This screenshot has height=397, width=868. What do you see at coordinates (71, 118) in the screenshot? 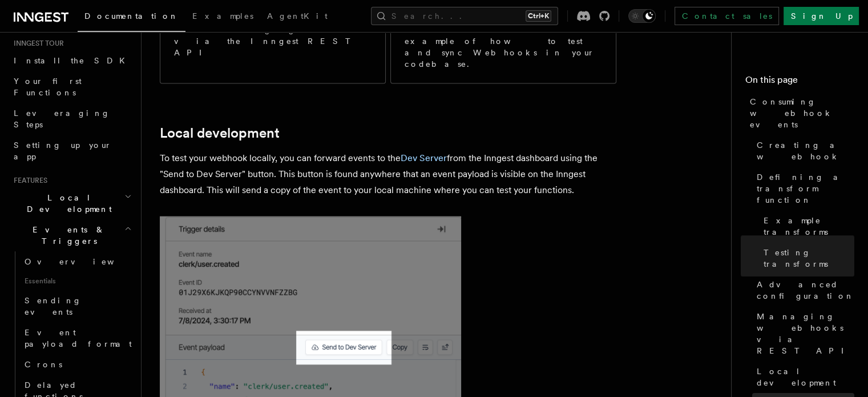
I see `a: Leveraging Steps` at bounding box center [71, 118].